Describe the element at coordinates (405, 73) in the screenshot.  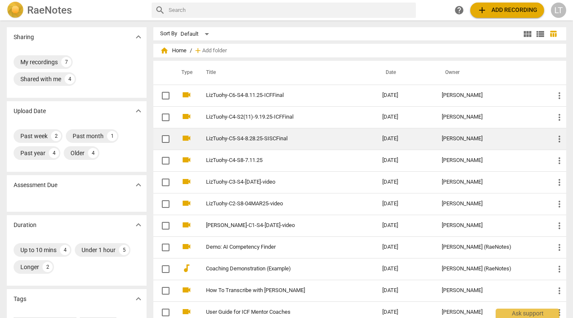
I see `th: Date` at that location.